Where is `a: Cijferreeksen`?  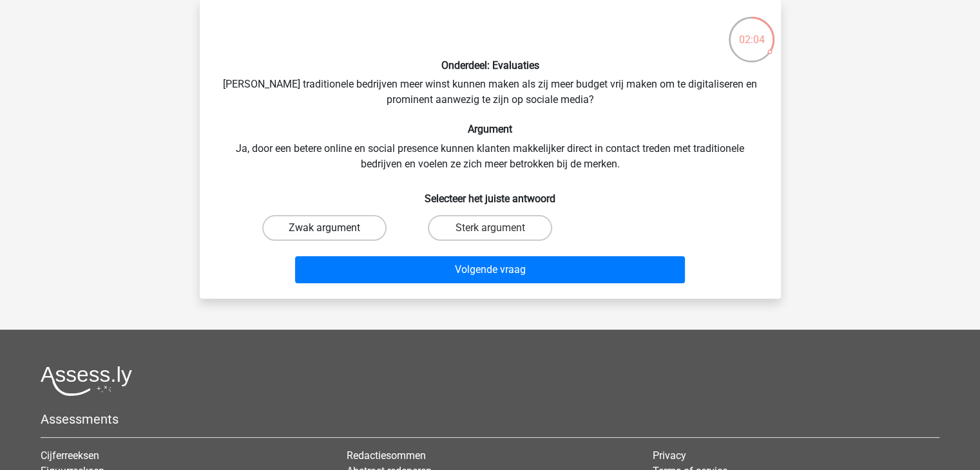
a: Cijferreeksen is located at coordinates (70, 455).